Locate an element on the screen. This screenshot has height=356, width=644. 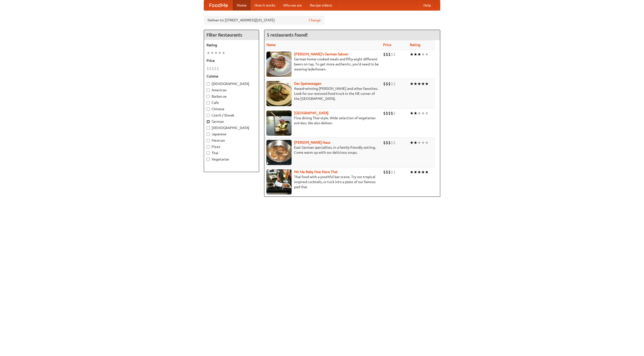
h5: Price is located at coordinates (231, 60).